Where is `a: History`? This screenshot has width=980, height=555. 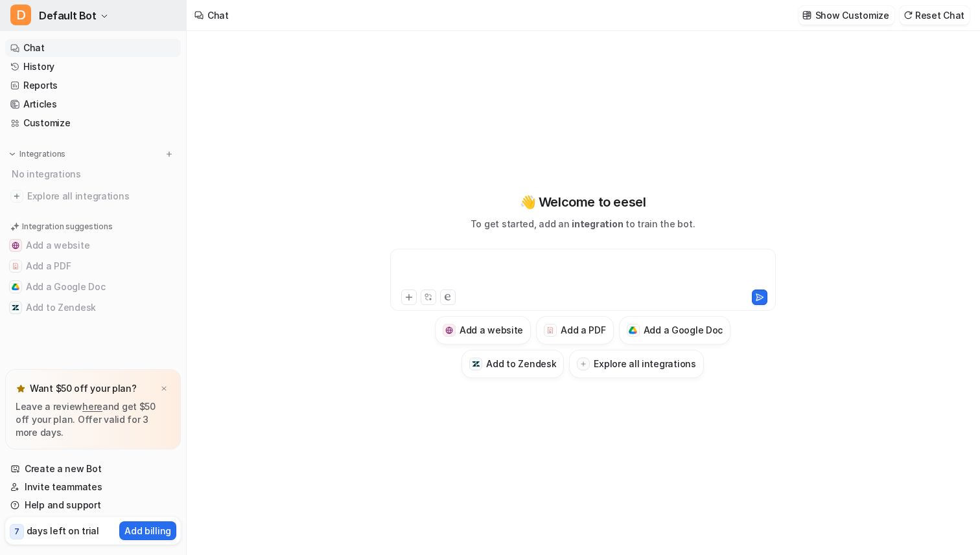 a: History is located at coordinates (93, 67).